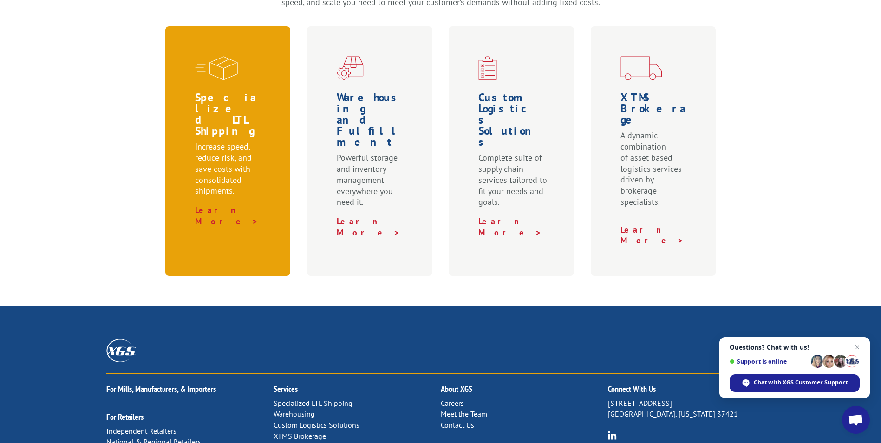  What do you see at coordinates (294, 414) in the screenshot?
I see `a: Warehousing` at bounding box center [294, 414].